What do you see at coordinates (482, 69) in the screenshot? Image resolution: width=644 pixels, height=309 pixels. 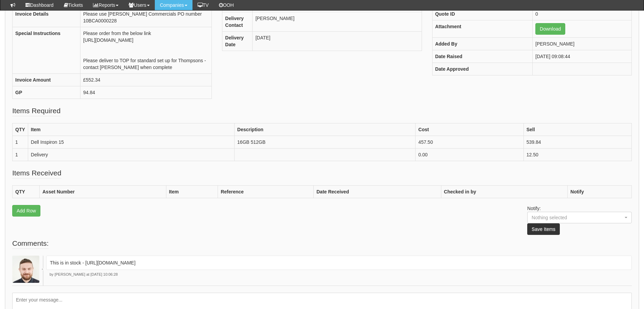 I see `th: Date Approved` at bounding box center [482, 69].